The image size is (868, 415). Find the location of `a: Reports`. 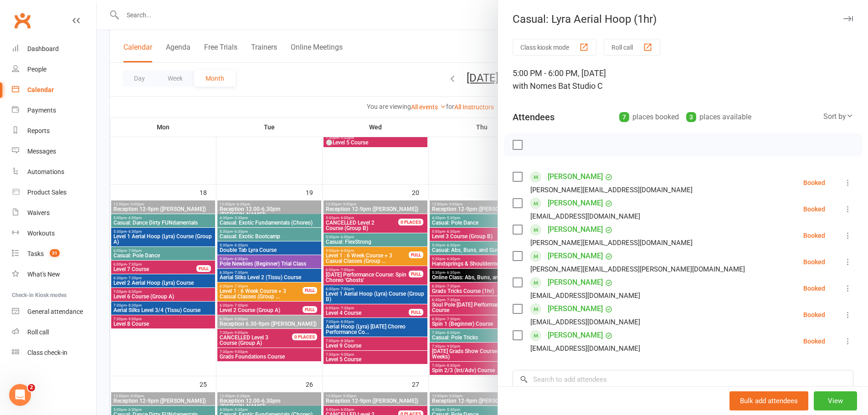

a: Reports is located at coordinates (54, 131).